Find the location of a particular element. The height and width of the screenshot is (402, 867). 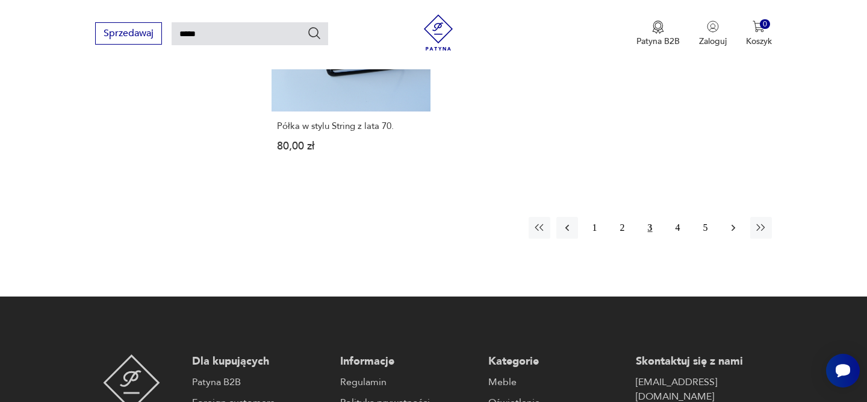

button: 5 is located at coordinates (706, 228).